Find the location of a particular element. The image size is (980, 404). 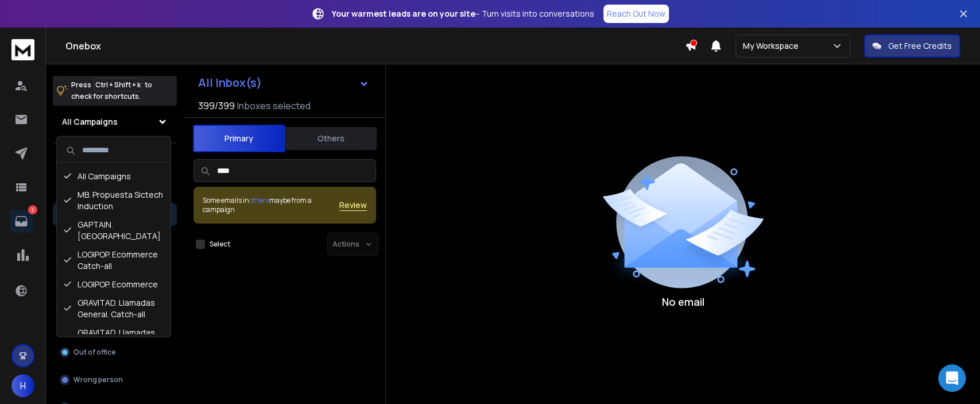

p: Reach Out Now is located at coordinates (636, 14).